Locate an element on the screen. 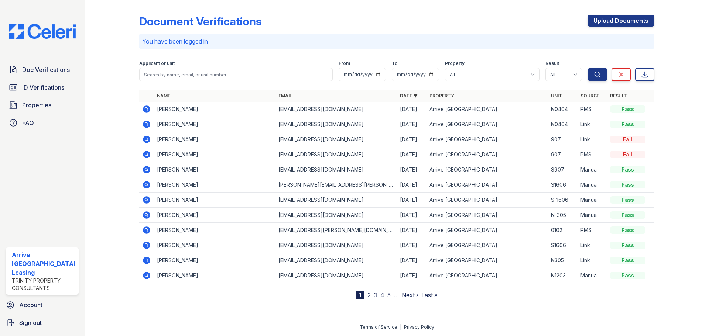 The image size is (709, 336). label: To is located at coordinates (395, 64).